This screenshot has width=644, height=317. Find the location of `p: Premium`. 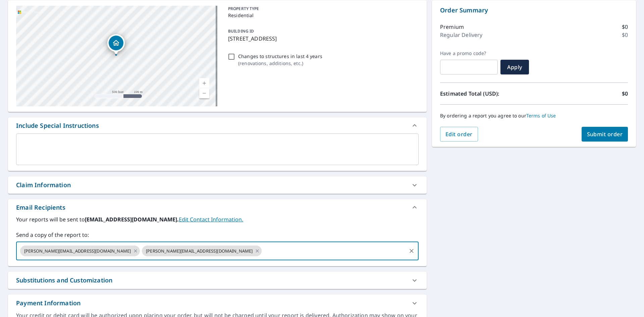

p: Premium is located at coordinates (452, 27).